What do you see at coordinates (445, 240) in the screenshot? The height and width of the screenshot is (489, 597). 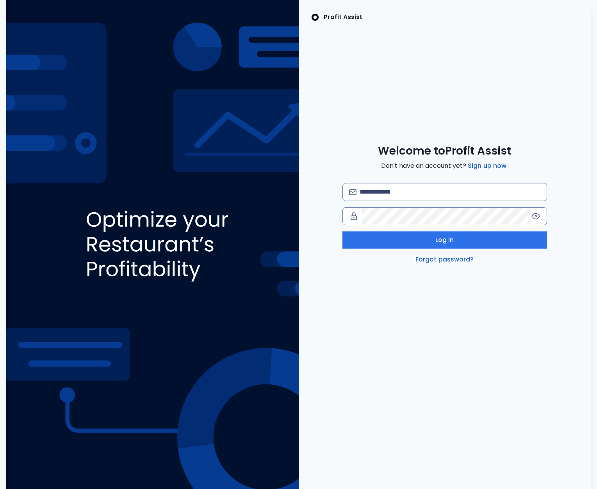 I see `button: Log in` at bounding box center [445, 240].